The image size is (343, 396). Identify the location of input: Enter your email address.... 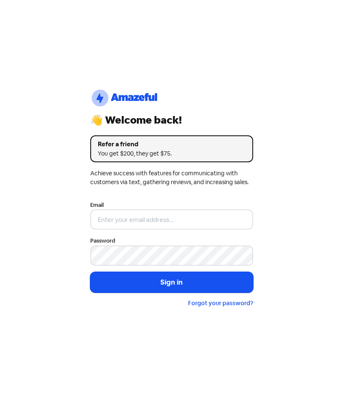
(172, 219).